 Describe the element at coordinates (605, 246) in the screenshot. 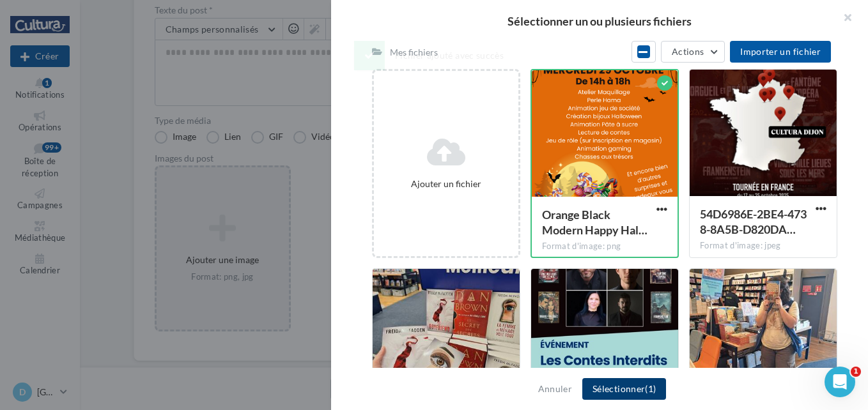

I see `div: Format d'image: png` at that location.